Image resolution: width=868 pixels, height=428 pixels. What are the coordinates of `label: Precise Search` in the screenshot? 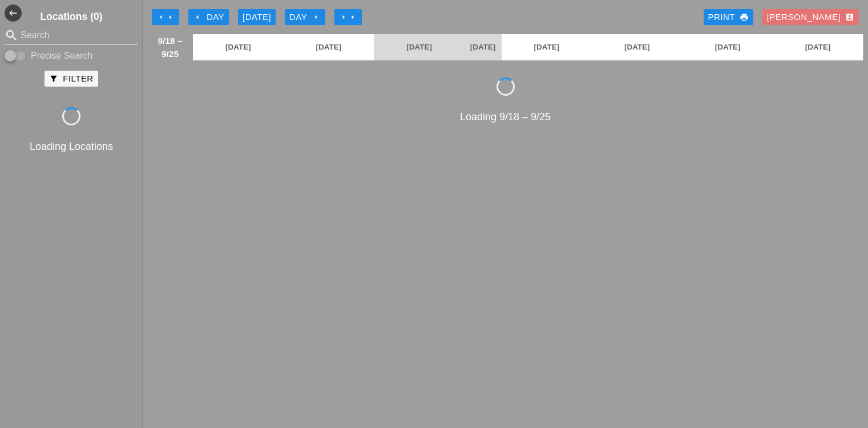 It's located at (62, 56).